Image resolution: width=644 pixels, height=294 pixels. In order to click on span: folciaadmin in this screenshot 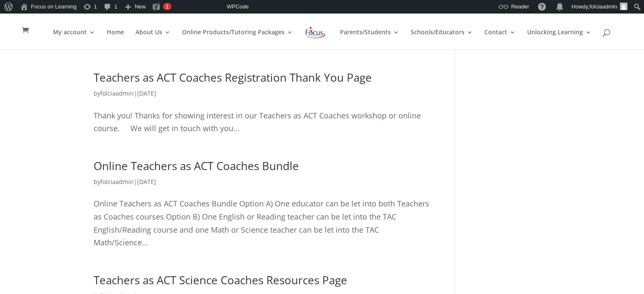, I will do `click(603, 6)`.